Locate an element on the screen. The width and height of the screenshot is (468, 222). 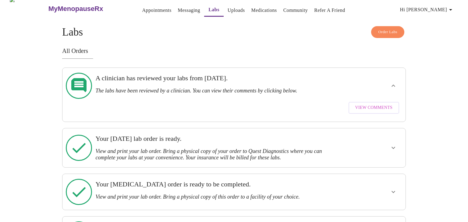
a: View Comments is located at coordinates (374, 108).